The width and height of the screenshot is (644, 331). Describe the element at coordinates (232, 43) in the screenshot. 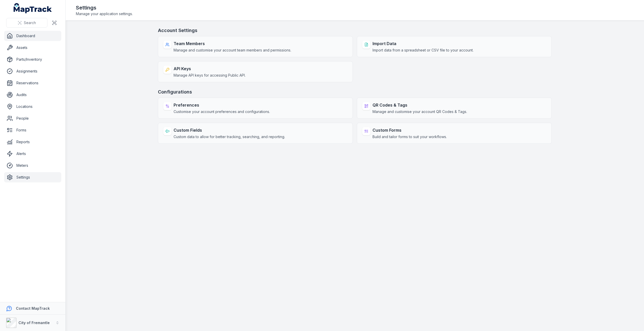

I see `strong: Team Members` at that location.